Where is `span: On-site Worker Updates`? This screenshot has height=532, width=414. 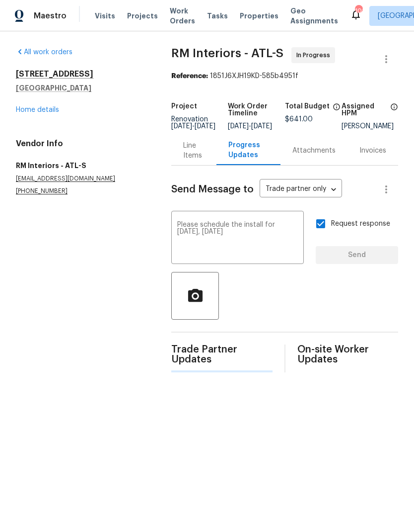
span: On-site Worker Updates is located at coordinates (348, 354).